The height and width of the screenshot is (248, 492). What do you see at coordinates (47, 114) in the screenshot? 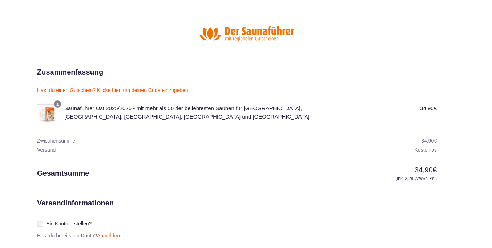
I see `img: Saunaführer Ost 2025/2026 - mit mehr als 50 der beliebtesten Saunen für Berlin, Brandenburg, Sach...` at bounding box center [47, 114].